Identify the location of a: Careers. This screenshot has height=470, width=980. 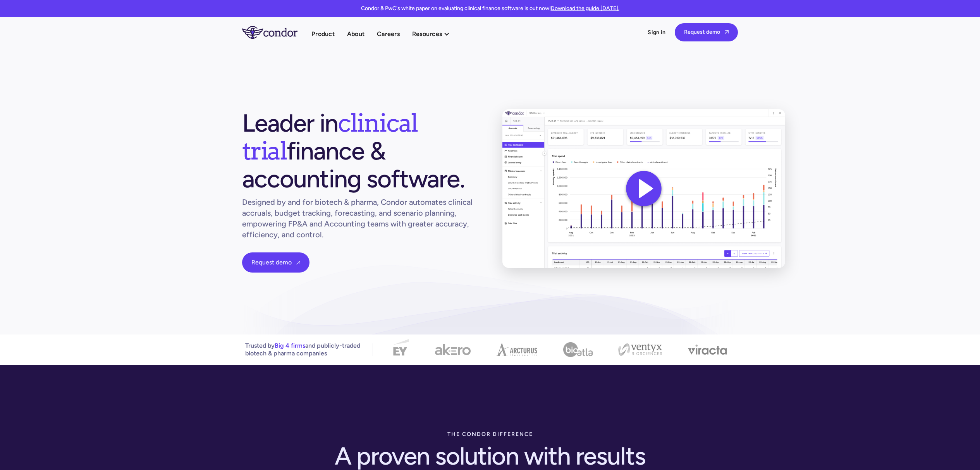
(388, 34).